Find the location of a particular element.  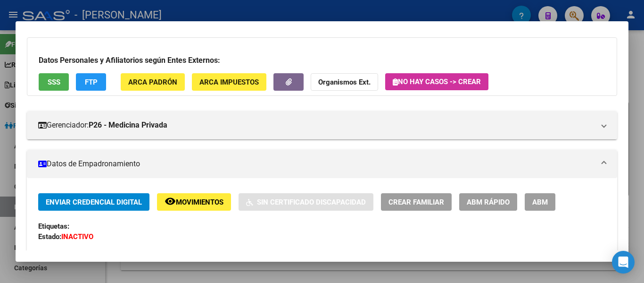

span: SSS is located at coordinates (54, 82).